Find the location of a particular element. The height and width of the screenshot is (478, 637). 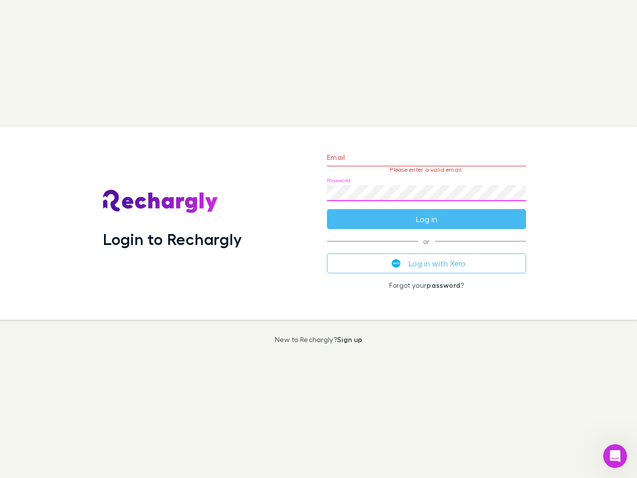

button: Log in with Xero is located at coordinates (426, 263).